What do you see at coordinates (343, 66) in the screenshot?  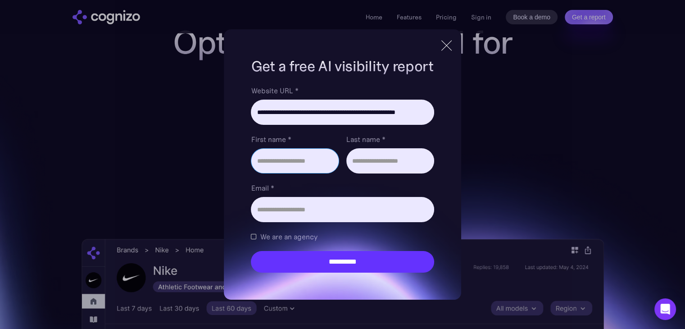 I see `h1: Get a free AI visibility report` at bounding box center [343, 66].